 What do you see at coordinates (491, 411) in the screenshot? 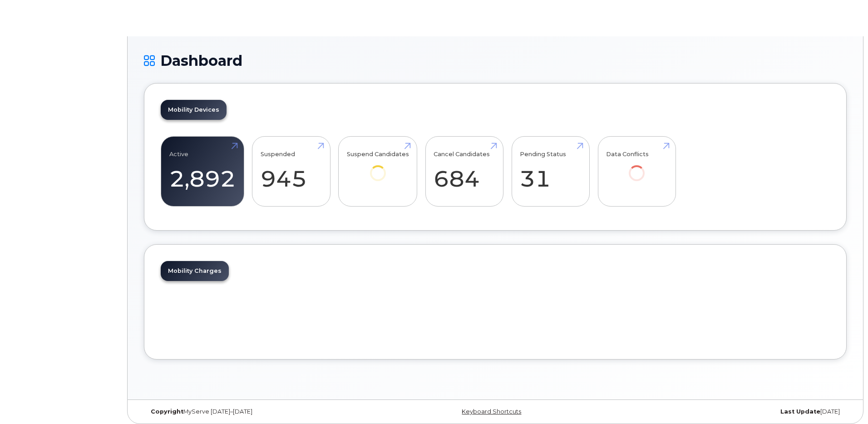
I see `a: Keyboard Shortcuts` at bounding box center [491, 411].